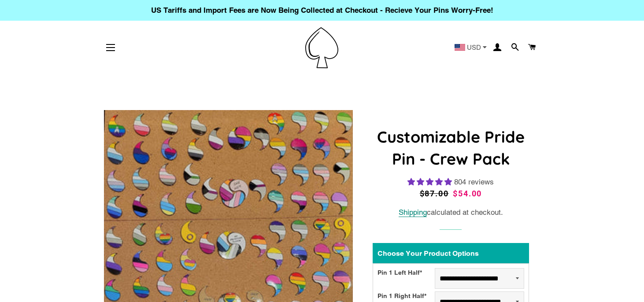  What do you see at coordinates (474, 47) in the screenshot?
I see `span: USD` at bounding box center [474, 47].